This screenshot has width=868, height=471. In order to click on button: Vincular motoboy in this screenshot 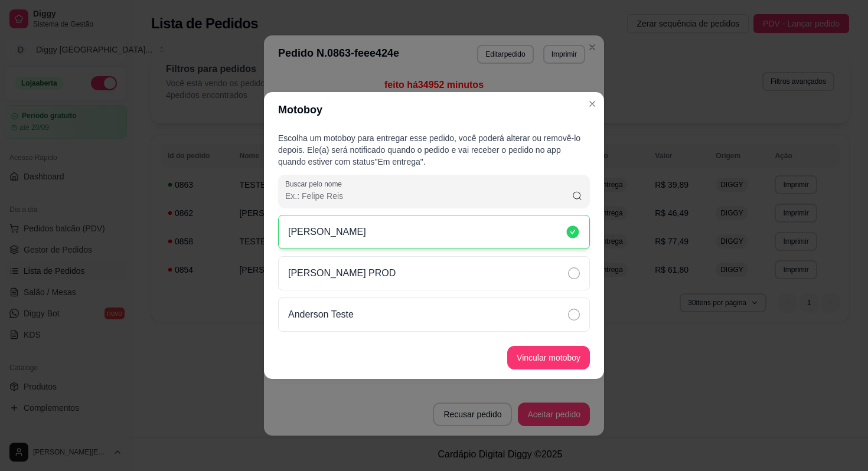, I will do `click(549, 358)`.